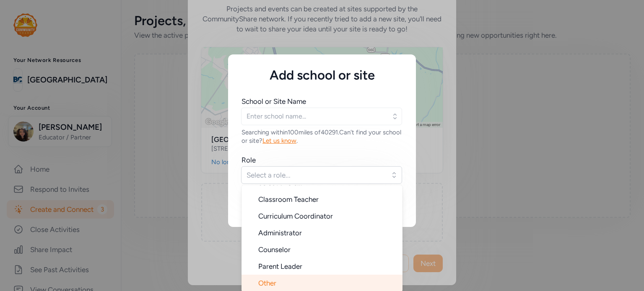 The image size is (644, 291). What do you see at coordinates (322, 75) in the screenshot?
I see `h5: Add school or site` at bounding box center [322, 75].